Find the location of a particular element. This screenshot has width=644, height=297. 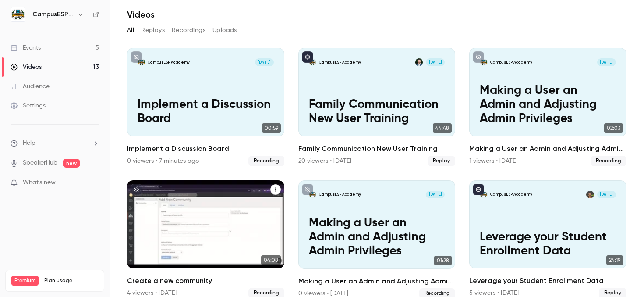

li: Making a User an Admin and Adjusting Admin Privileges is located at coordinates (547, 107).